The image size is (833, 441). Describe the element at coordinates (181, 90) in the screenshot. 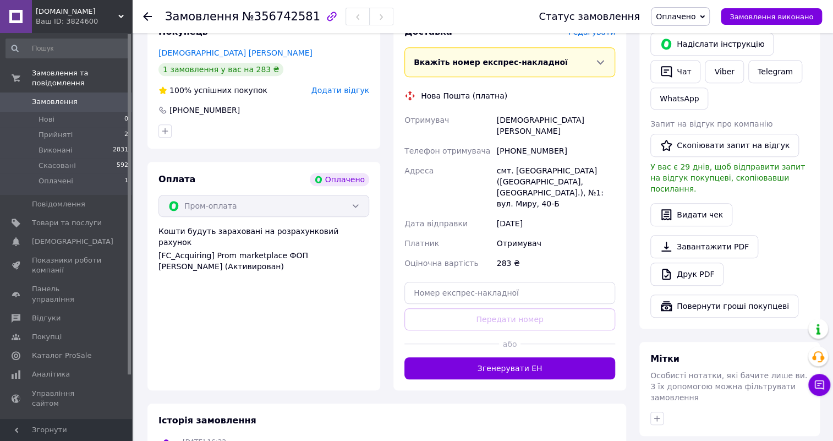

I see `span: 100%` at that location.